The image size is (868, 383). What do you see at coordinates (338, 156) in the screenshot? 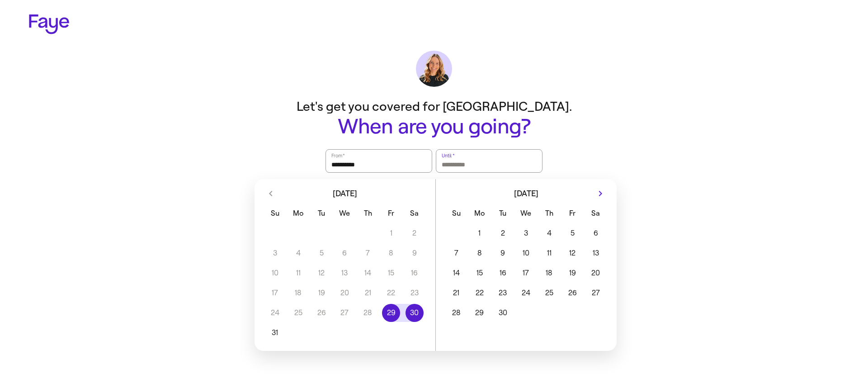
I see `label: From` at bounding box center [338, 156].